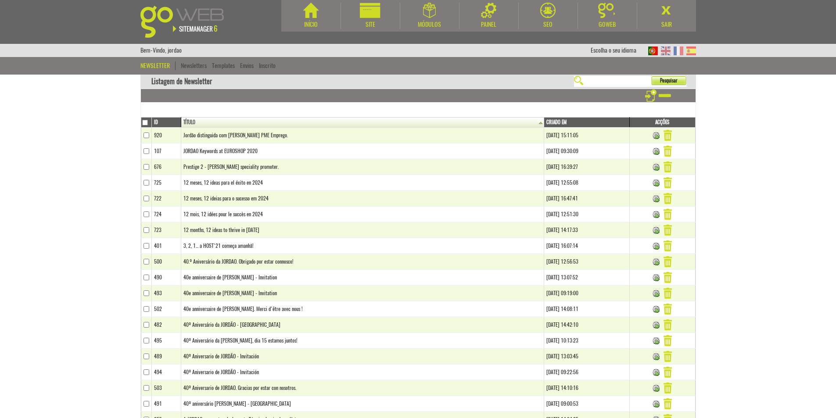  Describe the element at coordinates (166, 167) in the screenshot. I see `td: 676` at that location.